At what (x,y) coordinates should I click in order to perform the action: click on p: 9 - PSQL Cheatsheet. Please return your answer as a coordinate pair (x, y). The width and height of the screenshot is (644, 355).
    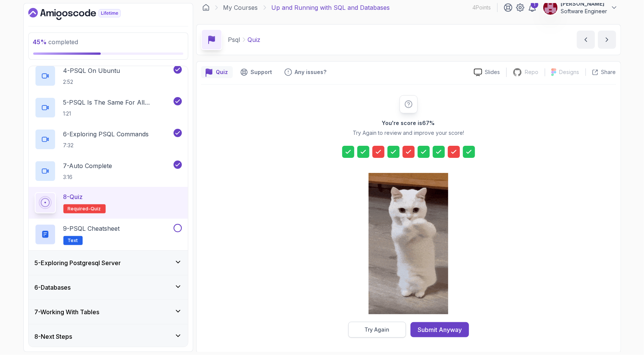
    Looking at the image, I should click on (92, 228).